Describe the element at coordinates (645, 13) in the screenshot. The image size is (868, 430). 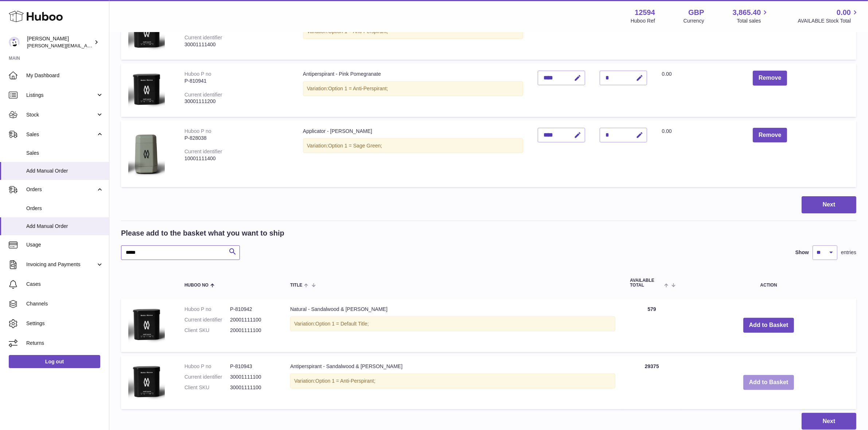
I see `strong: 12594` at that location.